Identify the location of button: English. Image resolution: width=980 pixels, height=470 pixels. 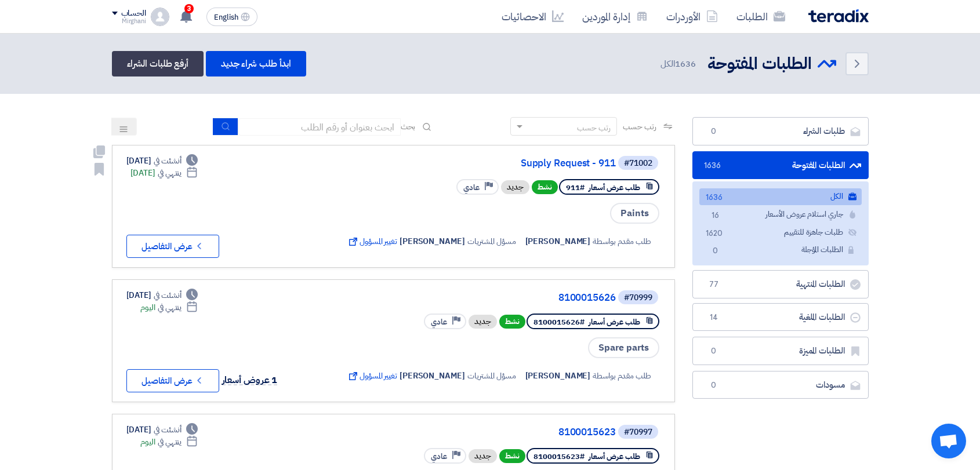
(232, 17).